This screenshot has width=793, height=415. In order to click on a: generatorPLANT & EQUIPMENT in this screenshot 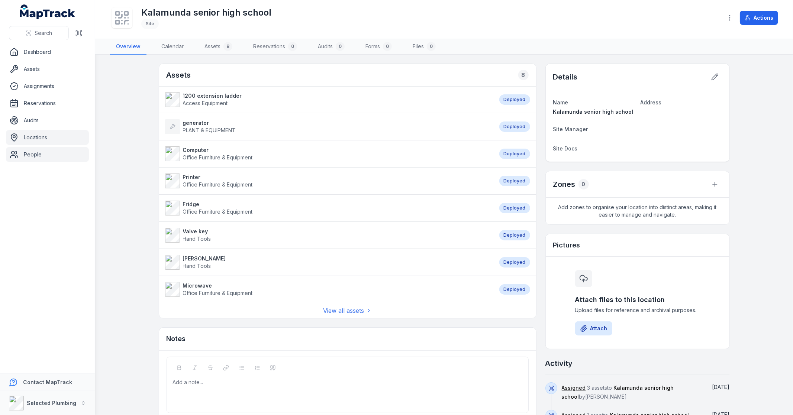, I will do `click(328, 127)`.